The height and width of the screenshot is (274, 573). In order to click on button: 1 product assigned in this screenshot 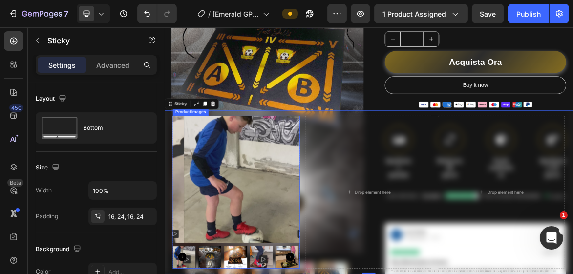, I will do `click(421, 14)`.